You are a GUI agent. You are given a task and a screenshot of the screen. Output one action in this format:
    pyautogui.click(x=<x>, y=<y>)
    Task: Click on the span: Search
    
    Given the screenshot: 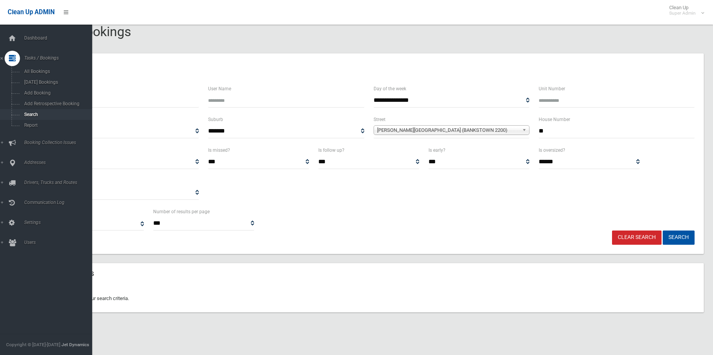 What is the action you would take?
    pyautogui.click(x=56, y=114)
    